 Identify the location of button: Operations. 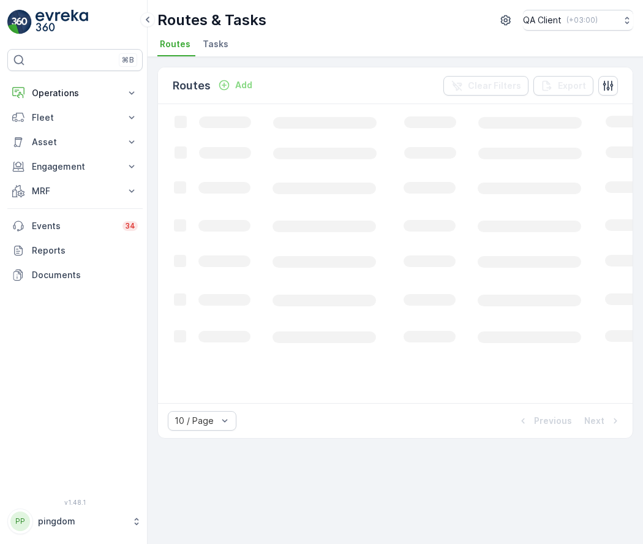
(75, 93).